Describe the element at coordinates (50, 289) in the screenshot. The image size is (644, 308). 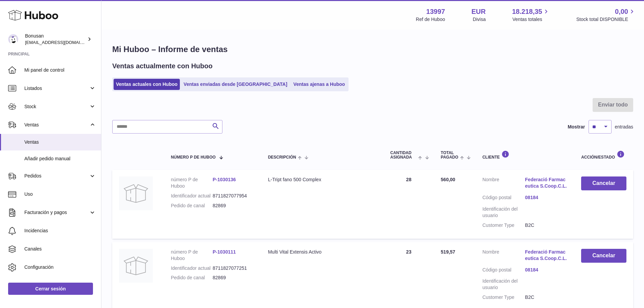
I see `a: Cerrar sesión` at that location.